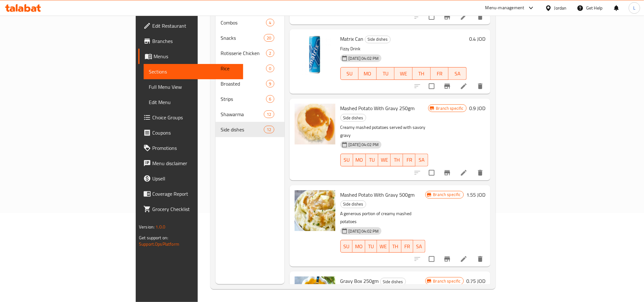  What do you see at coordinates (191, 56) in the screenshot?
I see `a: Menus` at bounding box center [191, 56].